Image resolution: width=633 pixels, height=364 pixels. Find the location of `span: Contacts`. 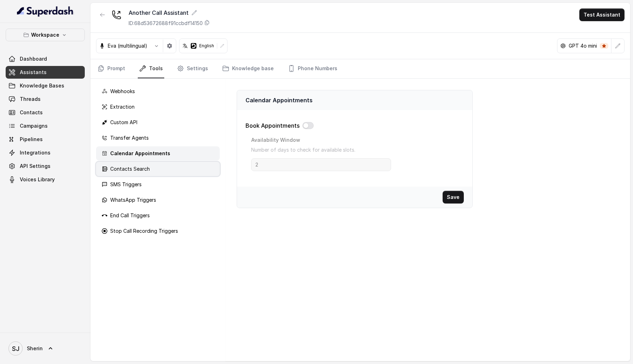

span: Contacts is located at coordinates (31, 113).